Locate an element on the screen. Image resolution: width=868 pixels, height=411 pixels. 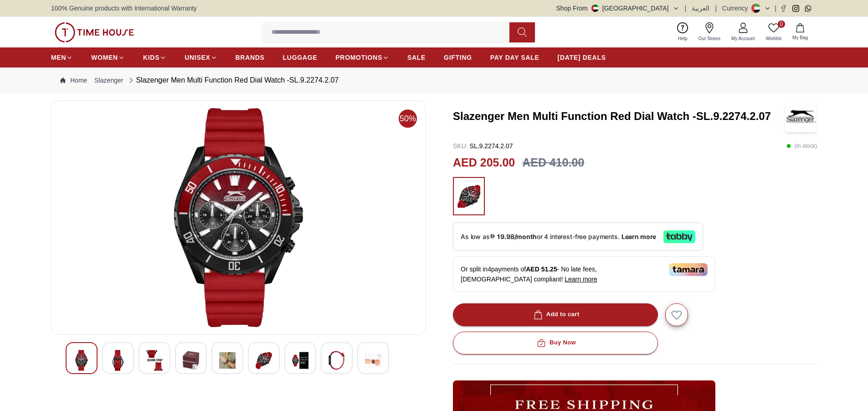
div: Add to cart is located at coordinates (556, 314).